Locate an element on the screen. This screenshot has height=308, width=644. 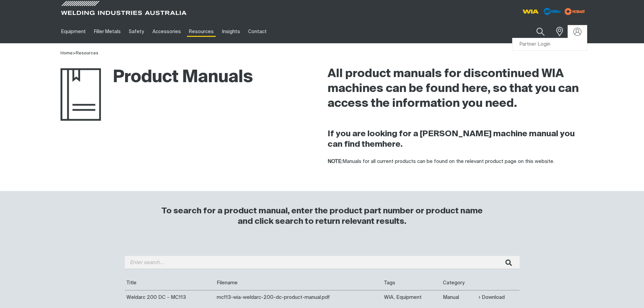
a: Download is located at coordinates (492, 297).